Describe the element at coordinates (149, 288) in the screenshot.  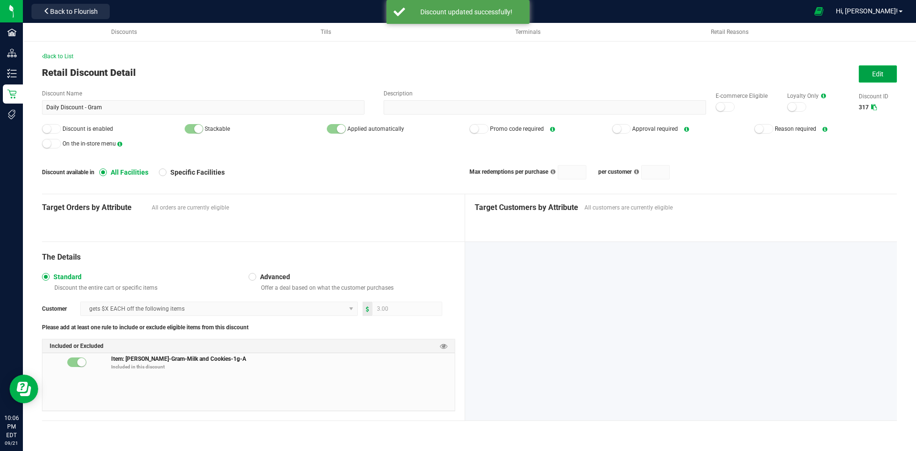
I see `p: Discount the entire cart or specific items` at that location.